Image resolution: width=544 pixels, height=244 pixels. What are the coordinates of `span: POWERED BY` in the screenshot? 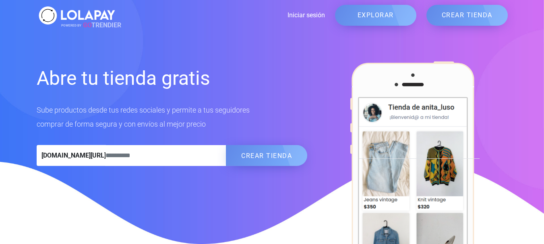 It's located at (71, 25).